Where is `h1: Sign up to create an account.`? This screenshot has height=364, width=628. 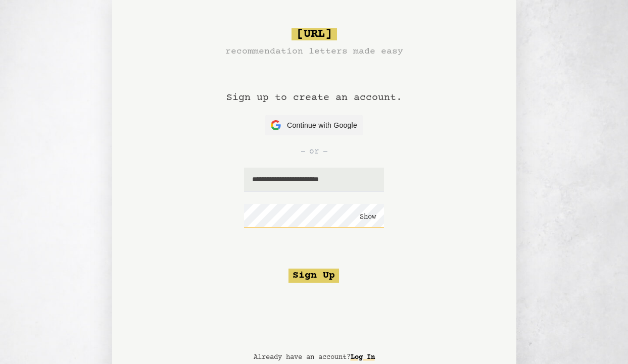 h1: Sign up to create an account. is located at coordinates (314, 87).